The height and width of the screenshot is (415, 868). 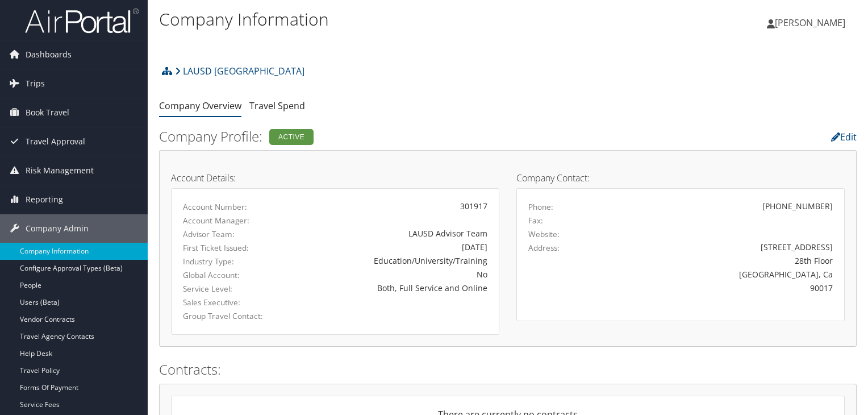 I want to click on h2: Company Profile:, so click(x=389, y=137).